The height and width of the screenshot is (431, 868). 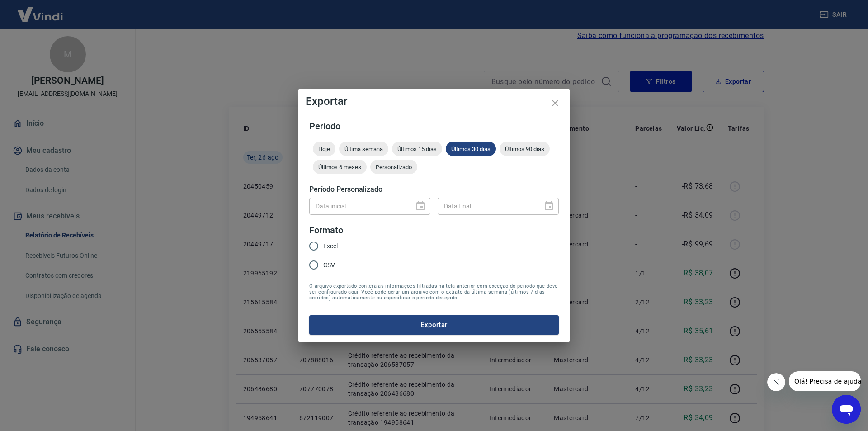 What do you see at coordinates (434, 325) in the screenshot?
I see `button: Exportar` at bounding box center [434, 325].